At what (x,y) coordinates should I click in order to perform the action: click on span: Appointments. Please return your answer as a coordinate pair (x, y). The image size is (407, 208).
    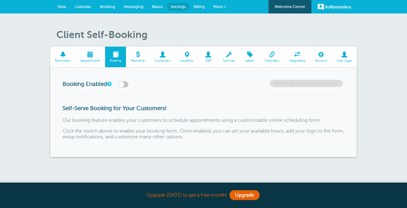
    Looking at the image, I should click on (90, 61).